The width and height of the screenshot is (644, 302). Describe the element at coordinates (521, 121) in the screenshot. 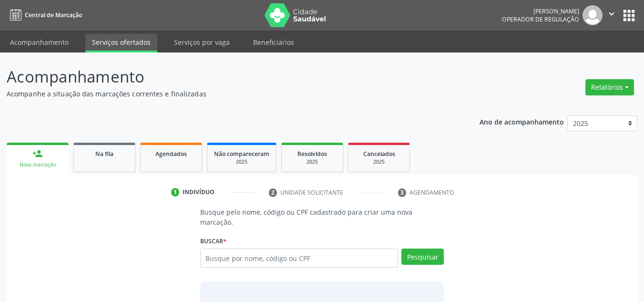

I see `p: Ano de acompanhamento` at that location.